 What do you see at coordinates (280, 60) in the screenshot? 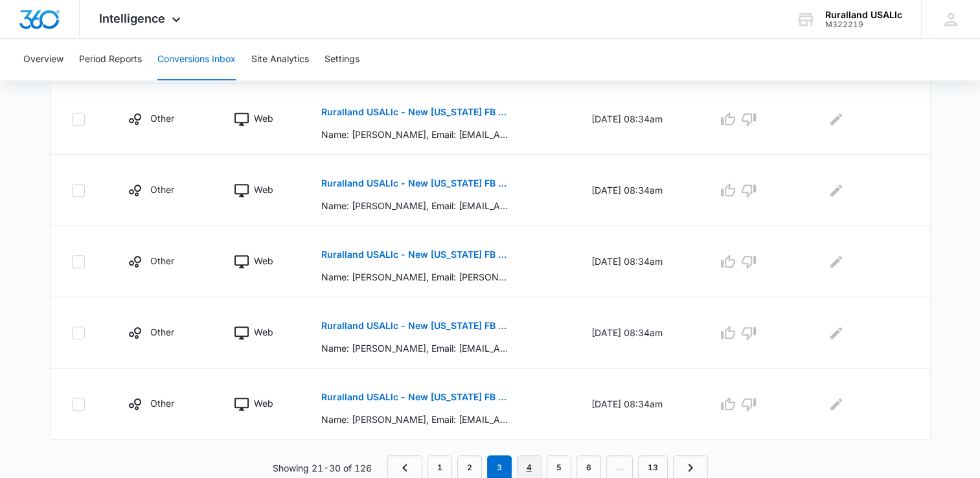
I see `button: Site Analytics` at bounding box center [280, 60].